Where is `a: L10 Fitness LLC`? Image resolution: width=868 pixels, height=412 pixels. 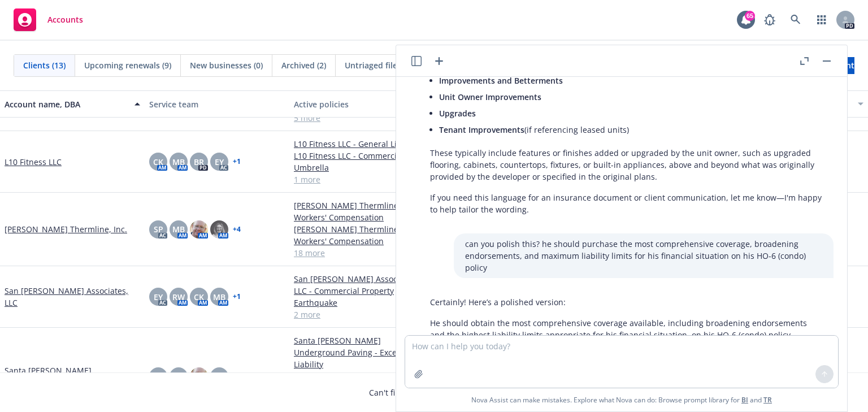
a: L10 Fitness LLC is located at coordinates (33, 162).